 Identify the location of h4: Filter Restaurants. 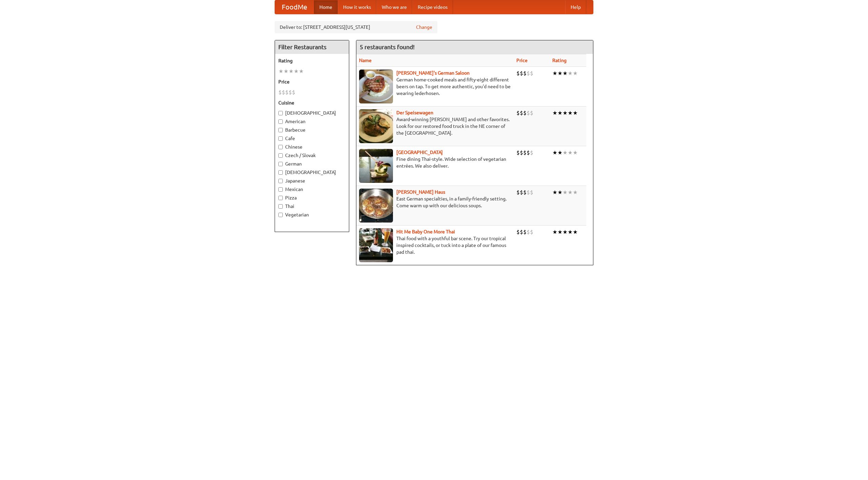
(312, 47).